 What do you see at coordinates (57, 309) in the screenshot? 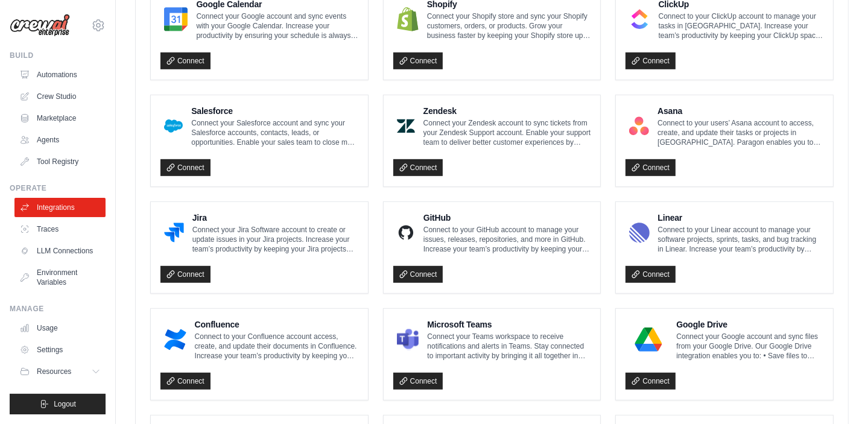
I see `div: Manage` at bounding box center [57, 309].